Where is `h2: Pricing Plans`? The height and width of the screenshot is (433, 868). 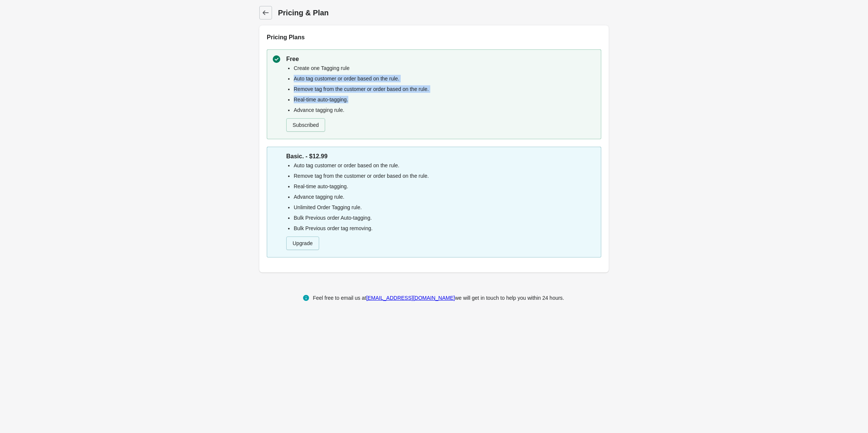
h2: Pricing Plans is located at coordinates (434, 37).